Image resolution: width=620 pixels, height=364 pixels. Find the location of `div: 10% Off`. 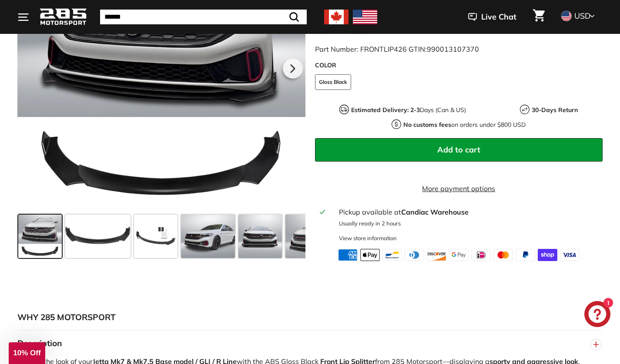

div: 10% Off is located at coordinates (27, 353).